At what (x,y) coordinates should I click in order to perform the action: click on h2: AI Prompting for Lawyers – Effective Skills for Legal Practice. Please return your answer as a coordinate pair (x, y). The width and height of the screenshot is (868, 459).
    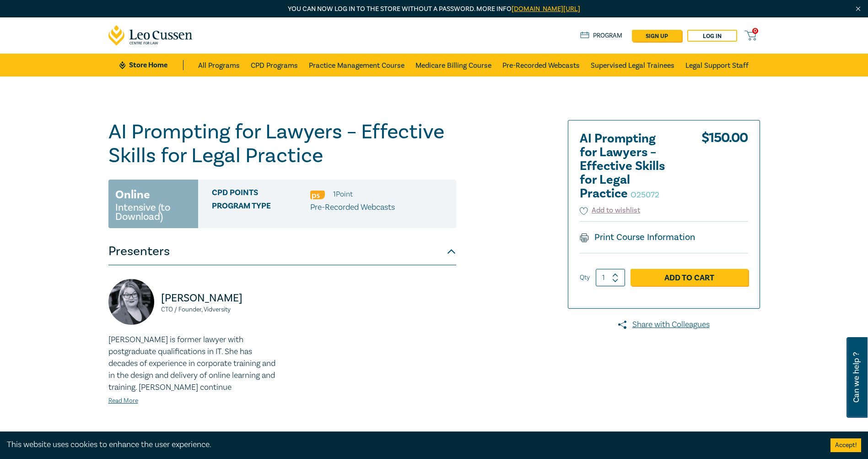
    Looking at the image, I should click on (630, 166).